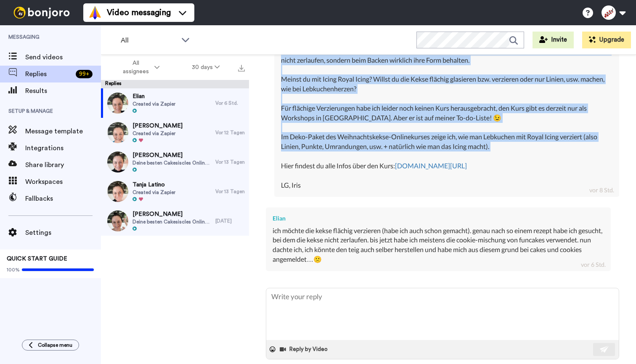 Image resolution: width=636 pixels, height=364 pixels. What do you see at coordinates (602, 190) in the screenshot?
I see `div: vor 8 Std.` at bounding box center [602, 190].